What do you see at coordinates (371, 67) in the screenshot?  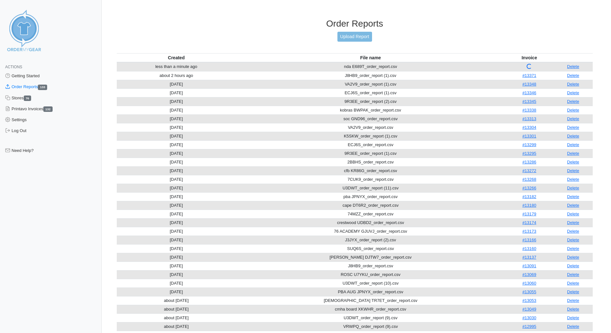 I see `td: nda E689T_order_report.csv` at bounding box center [371, 67].